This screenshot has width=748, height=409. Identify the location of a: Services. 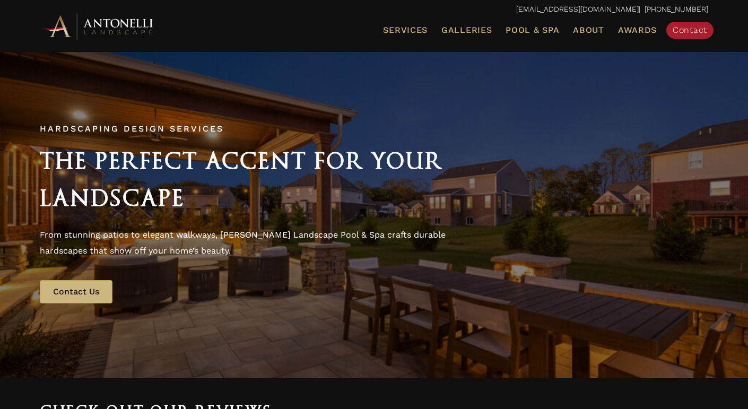
(405, 30).